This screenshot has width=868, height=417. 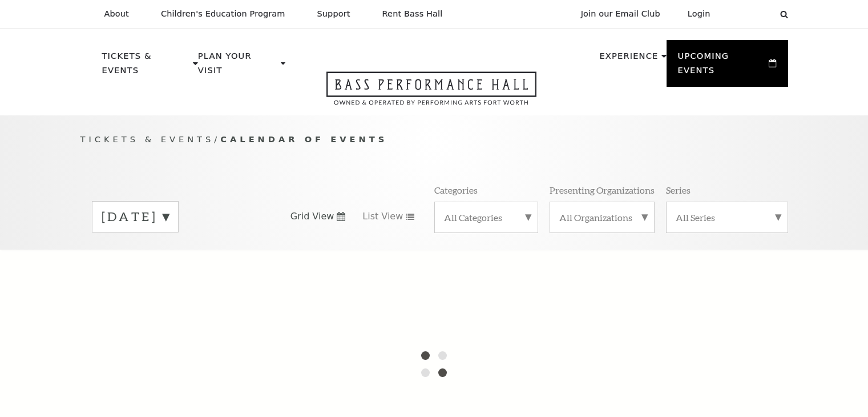 I want to click on p: Categories, so click(x=456, y=189).